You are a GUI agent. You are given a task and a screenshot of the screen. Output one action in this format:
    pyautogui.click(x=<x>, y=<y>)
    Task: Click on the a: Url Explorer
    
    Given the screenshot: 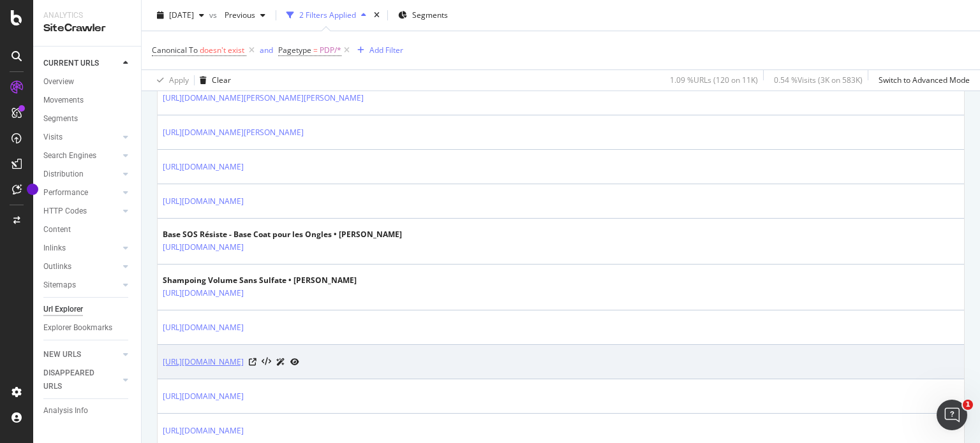 What is the action you would take?
    pyautogui.click(x=88, y=309)
    